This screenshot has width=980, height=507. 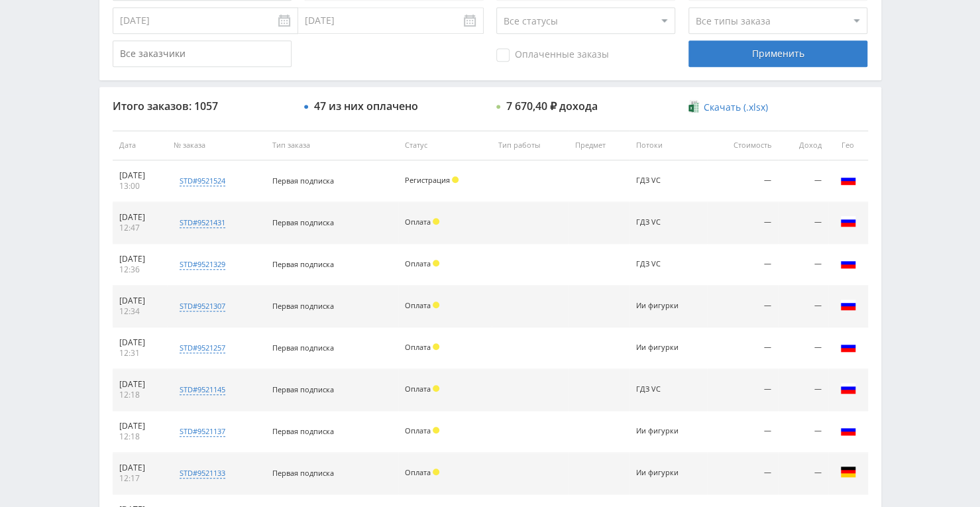 What do you see at coordinates (140, 478) in the screenshot?
I see `div: 12:17` at bounding box center [140, 478].